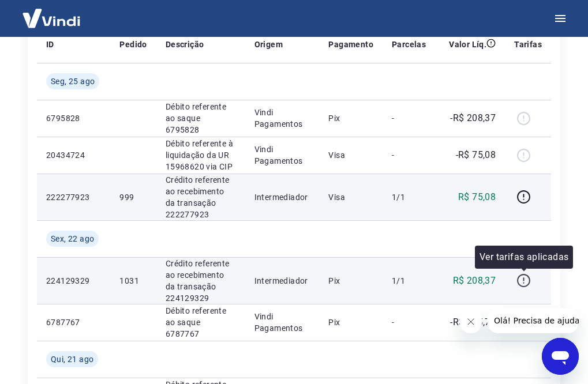  What do you see at coordinates (52, 12) in the screenshot?
I see `span: Olá! Precisa de ajuda?` at bounding box center [52, 12].